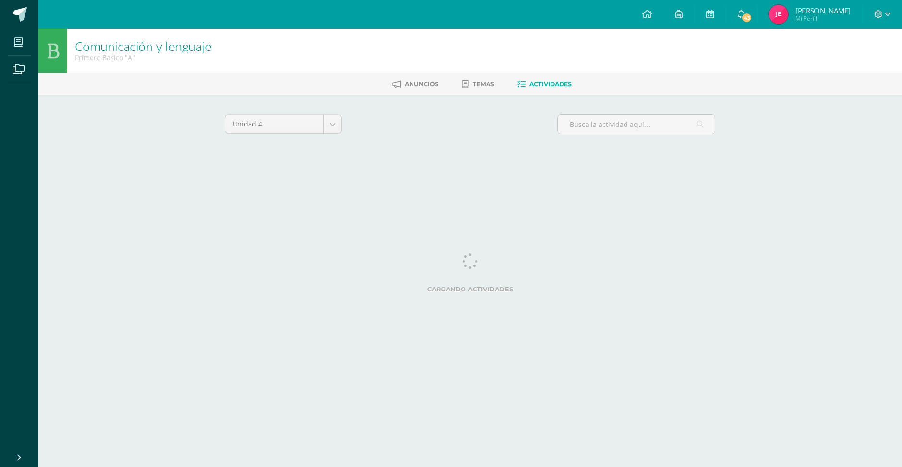 This screenshot has width=902, height=467. What do you see at coordinates (823, 18) in the screenshot?
I see `span: Mi Perfil` at bounding box center [823, 18].